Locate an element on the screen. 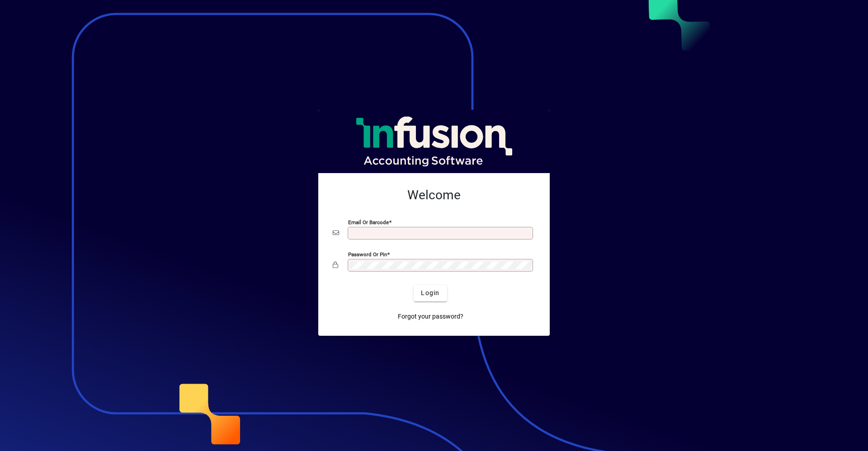  a: Forgot your password? is located at coordinates (430, 316).